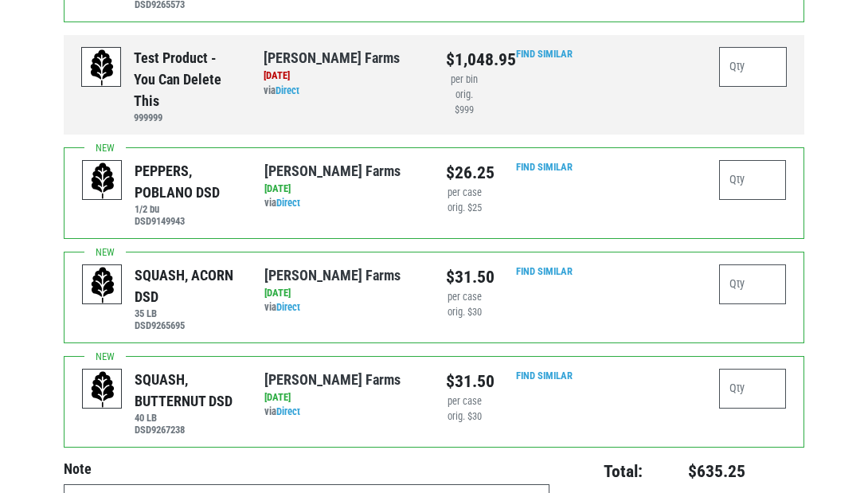  What do you see at coordinates (307, 469) in the screenshot?
I see `h4: Note` at bounding box center [307, 469].